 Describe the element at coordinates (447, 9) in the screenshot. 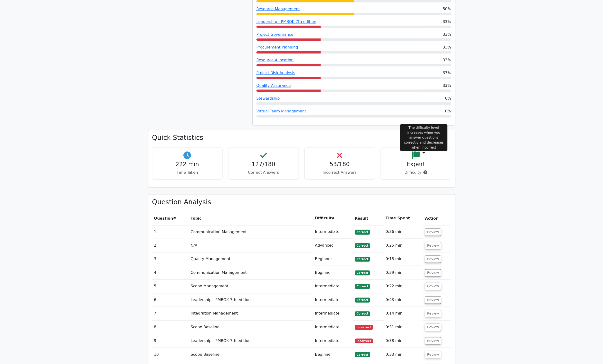

I see `span: 50%` at that location.